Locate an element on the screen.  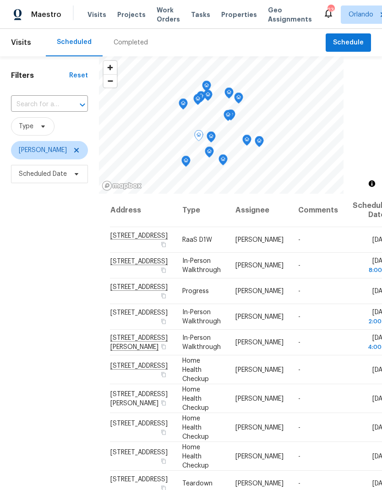
span: Tasks is located at coordinates (200, 15).